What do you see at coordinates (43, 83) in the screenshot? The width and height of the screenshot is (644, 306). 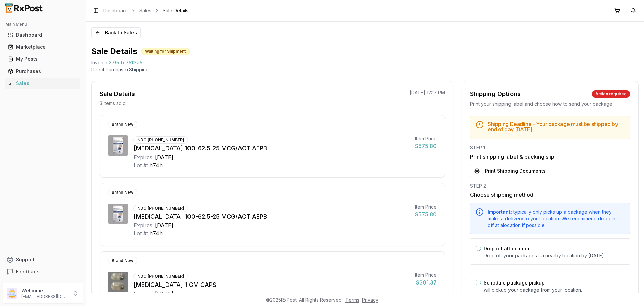 I see `div: Sales` at bounding box center [43, 83].